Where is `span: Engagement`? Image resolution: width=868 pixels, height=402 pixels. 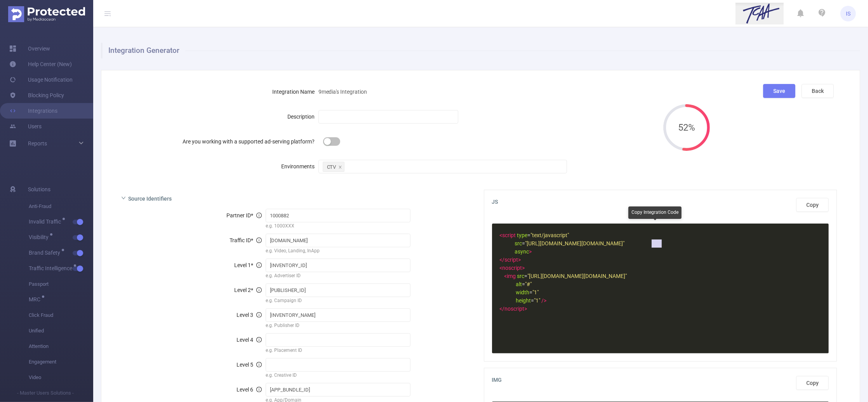
span: Engagement is located at coordinates (61, 362).